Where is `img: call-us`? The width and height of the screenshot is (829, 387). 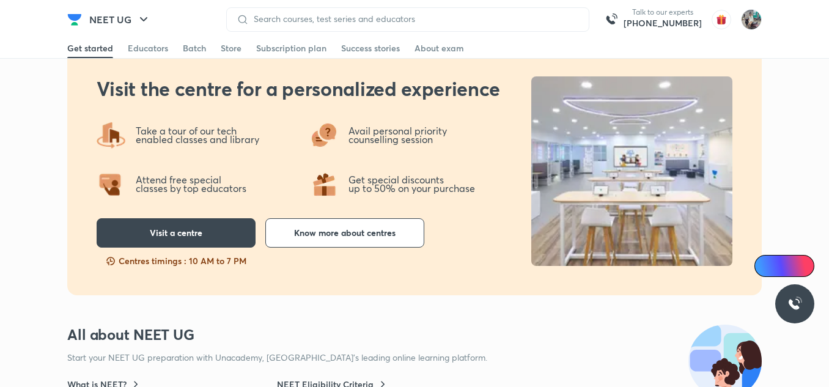 img: call-us is located at coordinates (611, 20).